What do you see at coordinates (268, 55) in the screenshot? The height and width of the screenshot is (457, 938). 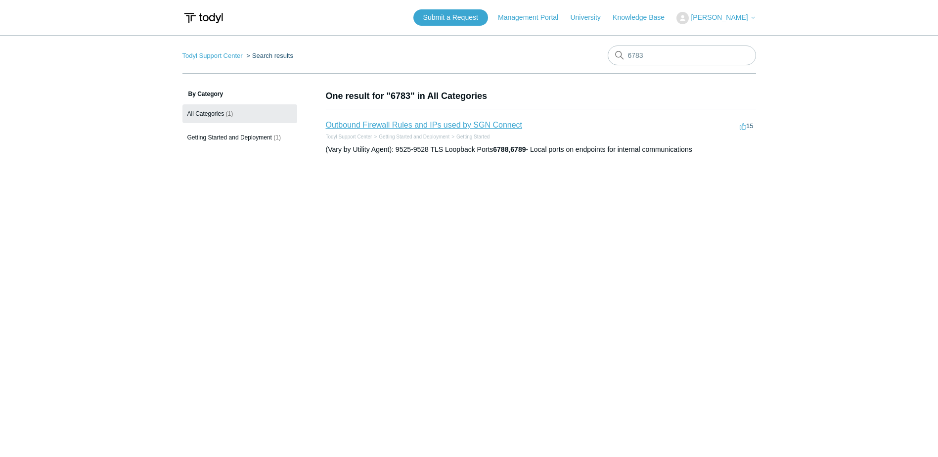 I see `li: Search results` at bounding box center [268, 55].